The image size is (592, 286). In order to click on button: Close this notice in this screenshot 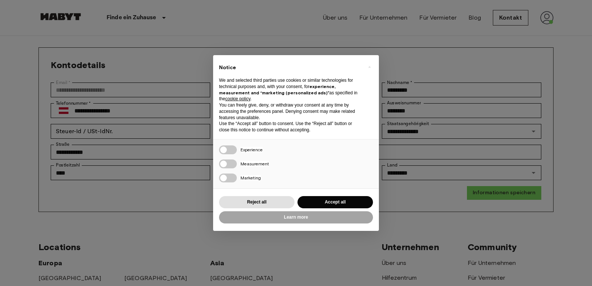, I will do `click(369, 67)`.